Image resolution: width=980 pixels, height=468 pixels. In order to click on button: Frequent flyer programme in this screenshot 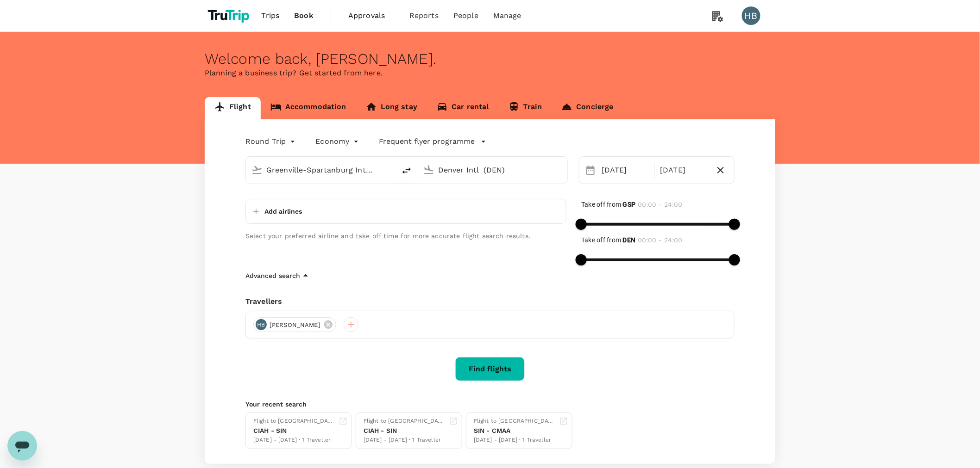, I will do `click(432, 141)`.